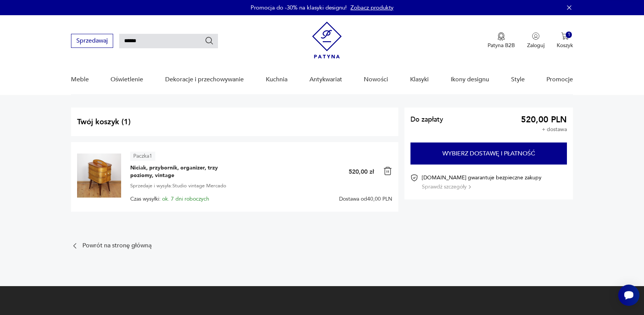 The image size is (644, 315). Describe the element at coordinates (470, 187) in the screenshot. I see `img: Ikona strzałki w prawo` at that location.